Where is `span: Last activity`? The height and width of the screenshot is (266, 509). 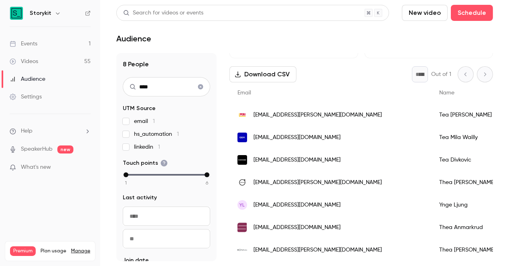 span: Last activity is located at coordinates (140, 197).